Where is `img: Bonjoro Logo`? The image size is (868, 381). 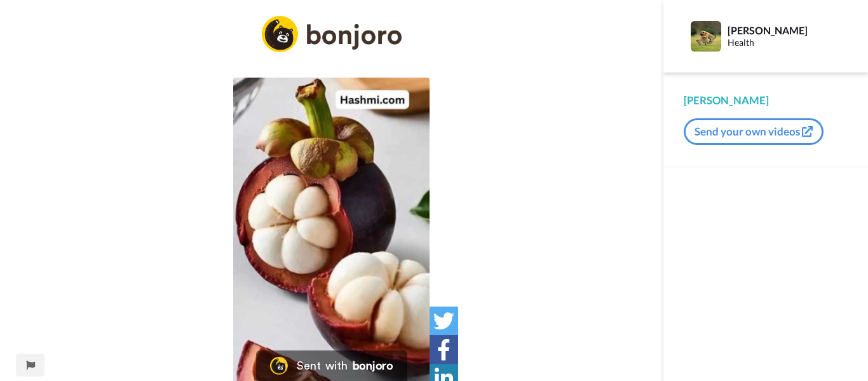
img: Bonjoro Logo is located at coordinates (279, 366).